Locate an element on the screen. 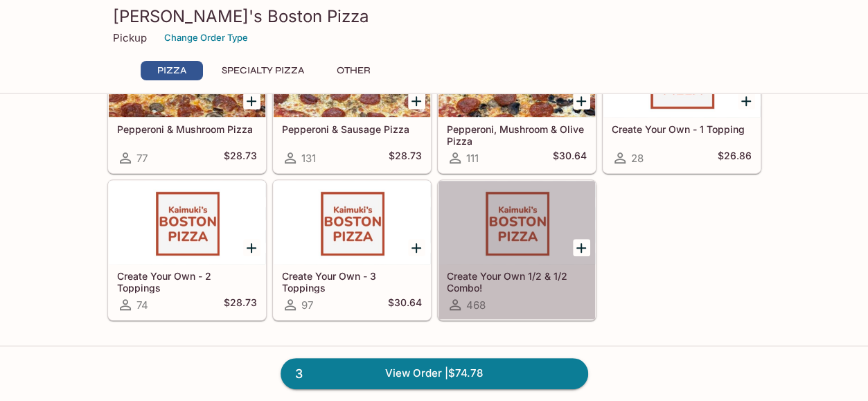  a: Create Your Own - 3 Toppings97$30.64 is located at coordinates (352, 250).